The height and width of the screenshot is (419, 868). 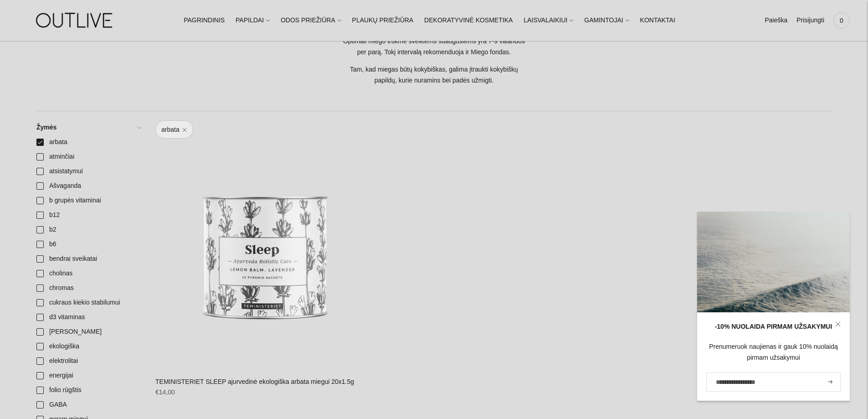 I want to click on a: 0, so click(x=842, y=21).